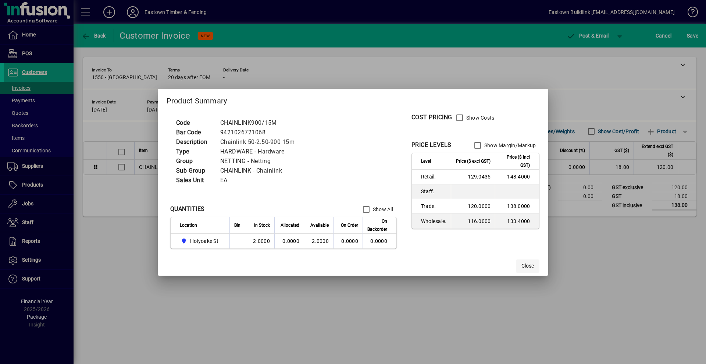  Describe the element at coordinates (434, 177) in the screenshot. I see `span: Retail.` at that location.